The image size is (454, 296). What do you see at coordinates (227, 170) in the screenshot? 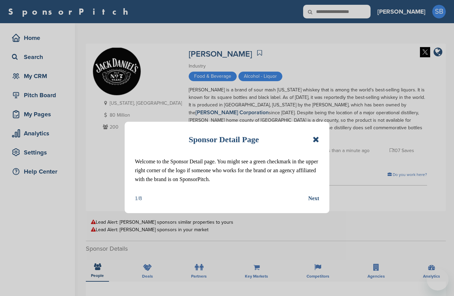
I see `p: Welcome to the Sponsor Detail page. You might see a green checkmark in the upper right corner of ...` at bounding box center [227, 170].